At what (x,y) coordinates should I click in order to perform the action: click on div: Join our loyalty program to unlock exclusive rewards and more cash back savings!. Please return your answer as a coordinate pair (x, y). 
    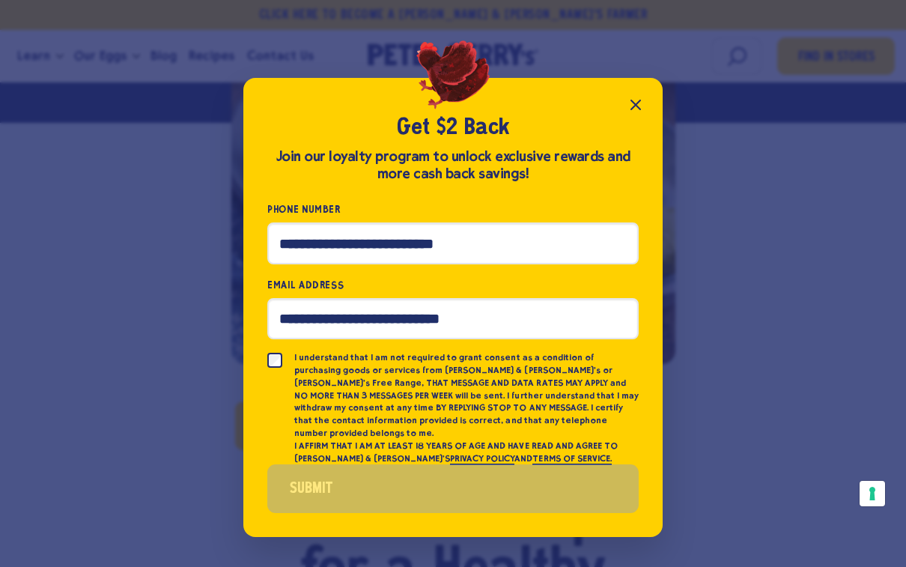
    Looking at the image, I should click on (453, 165).